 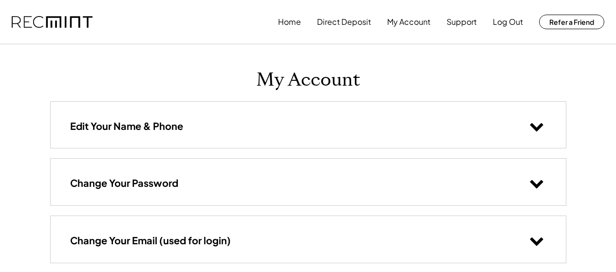 I want to click on h3: Edit Your Name & Phone, so click(x=127, y=126).